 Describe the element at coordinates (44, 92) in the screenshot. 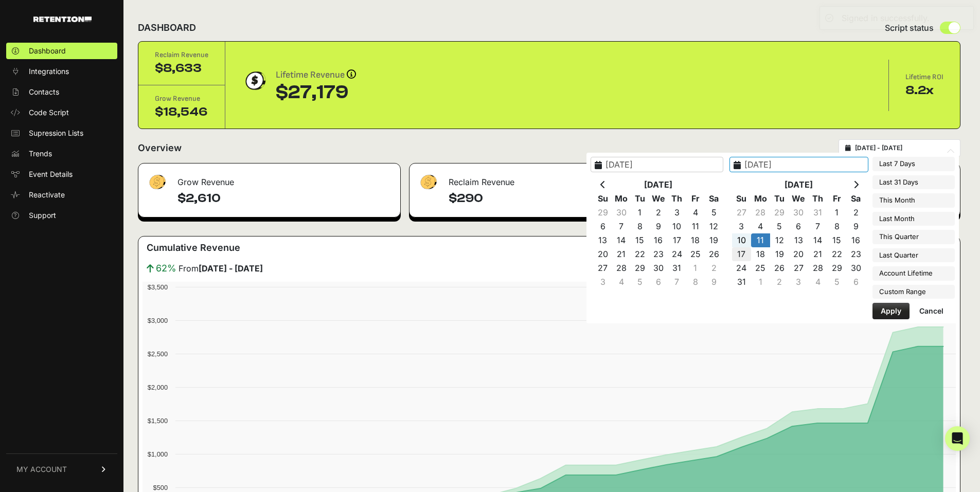

I see `span: Contacts` at that location.